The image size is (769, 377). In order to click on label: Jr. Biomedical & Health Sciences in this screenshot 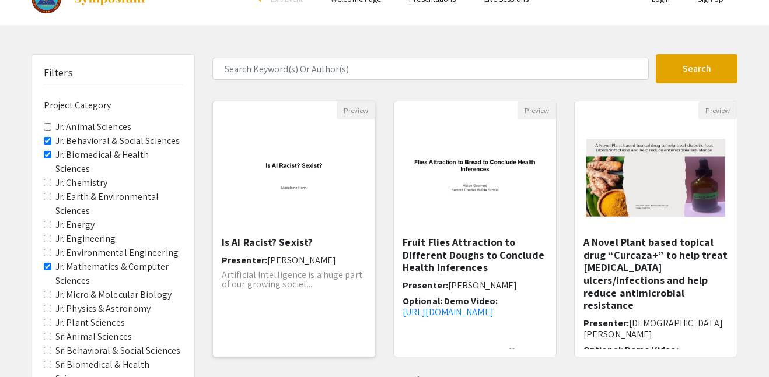, I will do `click(119, 162)`.